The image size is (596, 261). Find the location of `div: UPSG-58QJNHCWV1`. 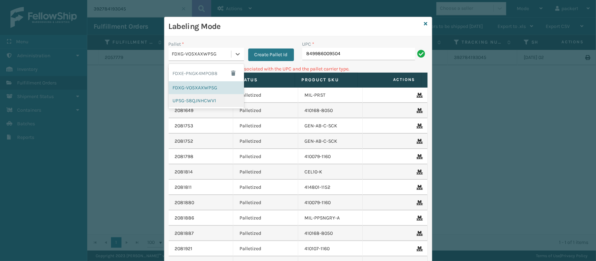

div: UPSG-58QJNHCWV1 is located at coordinates (206, 101).